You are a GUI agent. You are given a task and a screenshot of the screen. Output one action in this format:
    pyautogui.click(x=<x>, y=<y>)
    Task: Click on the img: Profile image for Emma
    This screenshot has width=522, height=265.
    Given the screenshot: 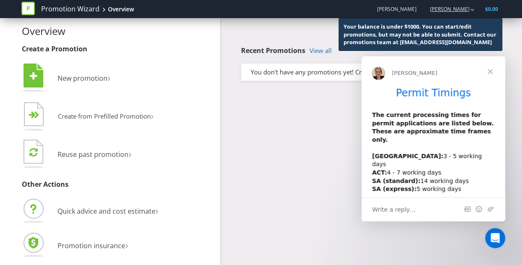 What is the action you would take?
    pyautogui.click(x=17, y=17)
    